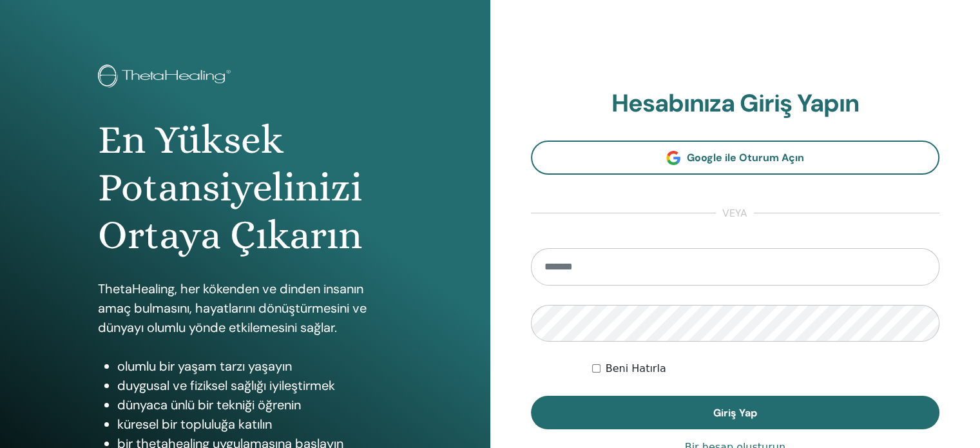 This screenshot has height=448, width=980. I want to click on font: duygusal ve fiziksel sağlığı iyileştirmek, so click(226, 386).